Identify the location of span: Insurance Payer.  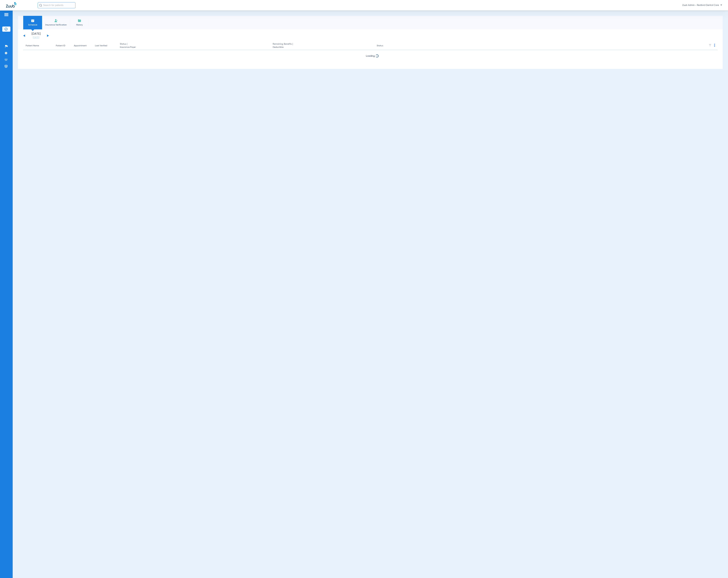
(194, 47).